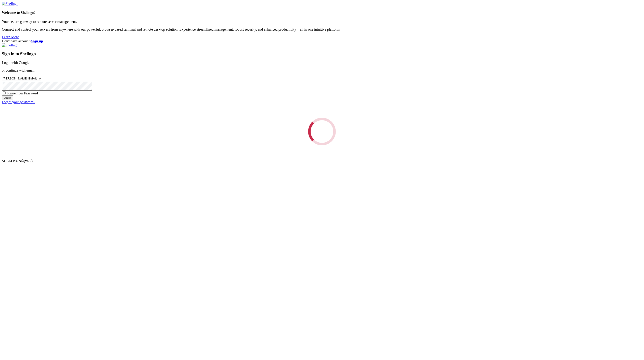 The width and height of the screenshot is (644, 360). Describe the element at coordinates (322, 132) in the screenshot. I see `div: Loading...` at that location.